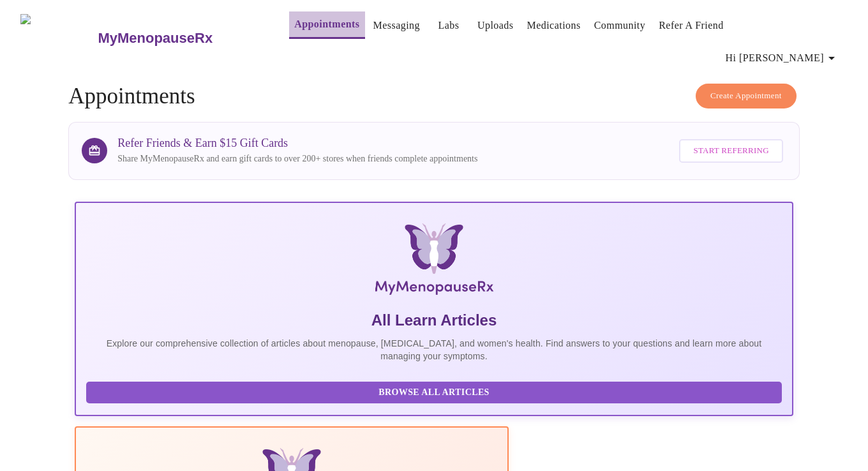 Image resolution: width=868 pixels, height=471 pixels. What do you see at coordinates (746, 96) in the screenshot?
I see `span: Create Appointment` at bounding box center [746, 96].